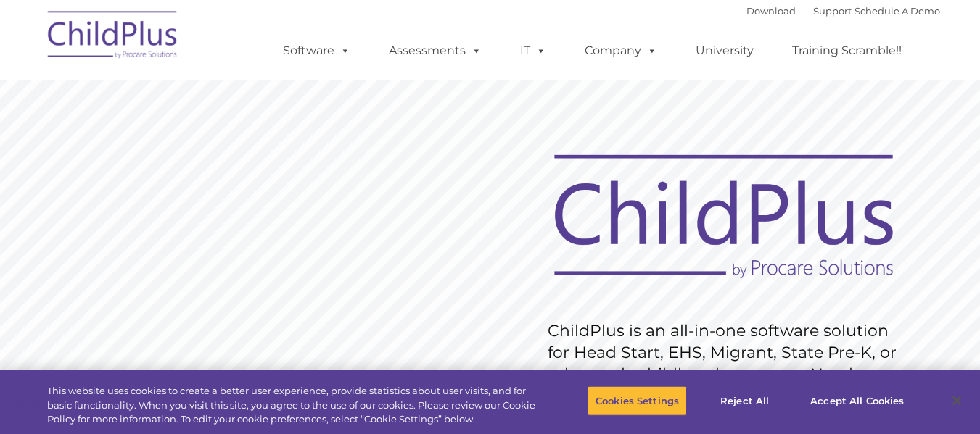  Describe the element at coordinates (857, 401) in the screenshot. I see `button: Accept All Cookies` at that location.